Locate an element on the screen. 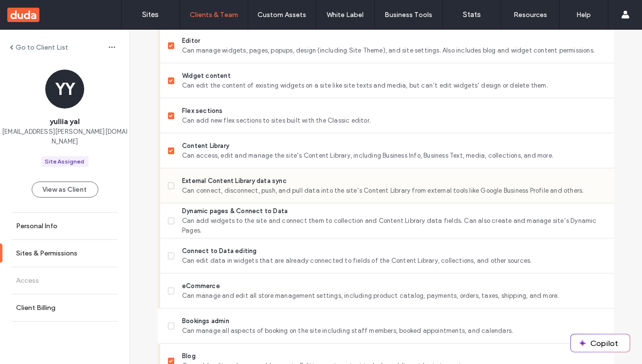 This screenshot has width=642, height=364. label: Access is located at coordinates (27, 280).